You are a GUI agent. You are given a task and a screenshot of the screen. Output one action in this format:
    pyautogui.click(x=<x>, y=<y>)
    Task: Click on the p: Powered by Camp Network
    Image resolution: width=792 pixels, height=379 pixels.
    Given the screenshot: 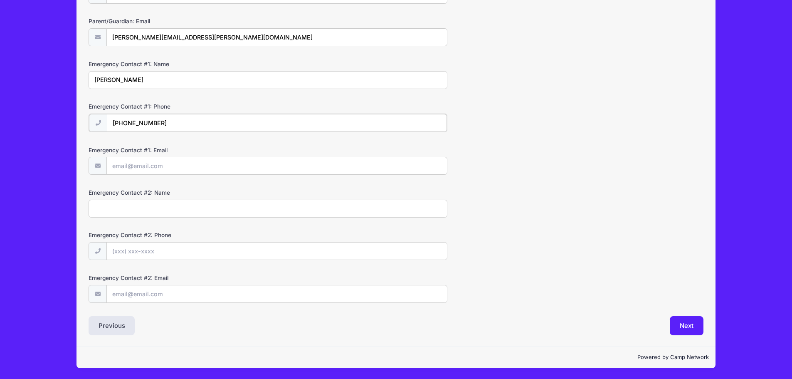 What is the action you would take?
    pyautogui.click(x=396, y=357)
    